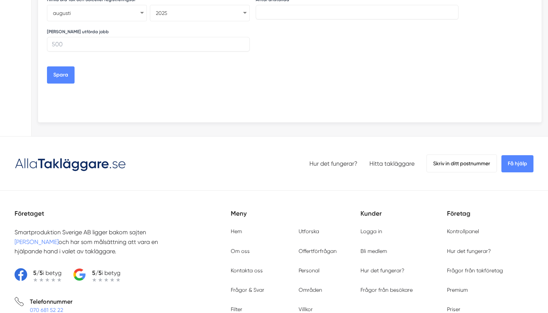  What do you see at coordinates (71, 164) in the screenshot?
I see `img: Logotyp Alla Takläggare` at bounding box center [71, 164].